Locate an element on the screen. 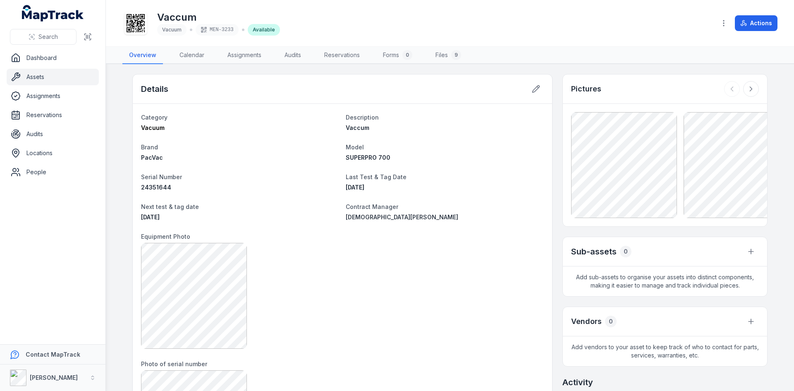 This screenshot has width=794, height=391. span: Search is located at coordinates (48, 37).